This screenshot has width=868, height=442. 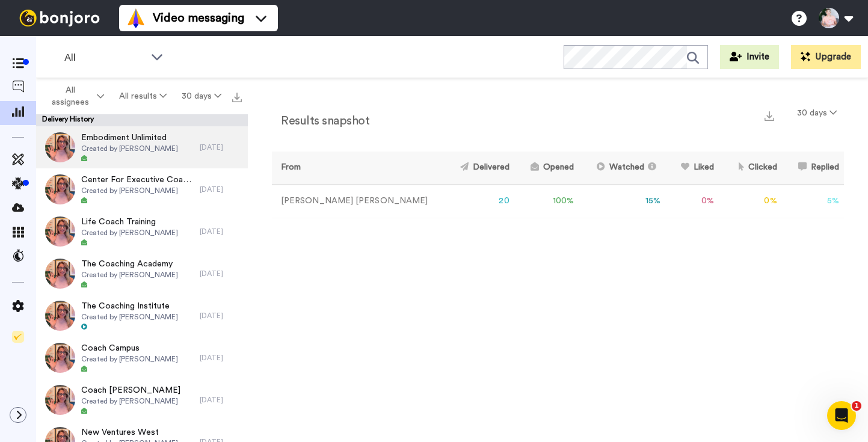 I want to click on td: 5 %, so click(x=813, y=201).